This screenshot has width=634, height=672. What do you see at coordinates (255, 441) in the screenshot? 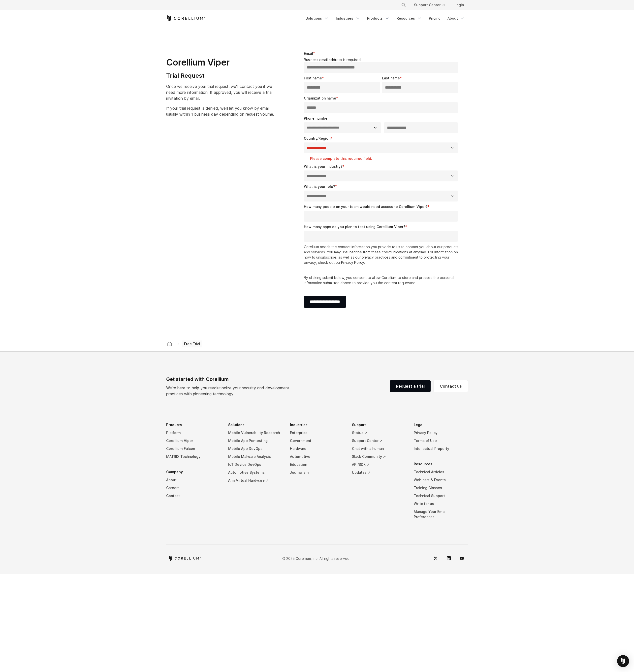
I see `a: Mobile App Pentesting` at bounding box center [255, 441].